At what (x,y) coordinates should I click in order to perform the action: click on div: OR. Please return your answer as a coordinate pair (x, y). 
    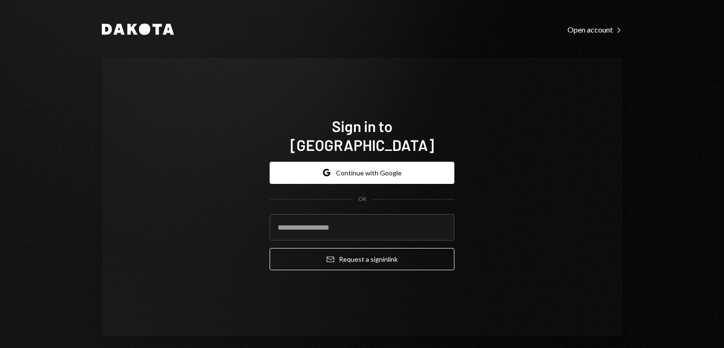
    Looking at the image, I should click on (362, 199).